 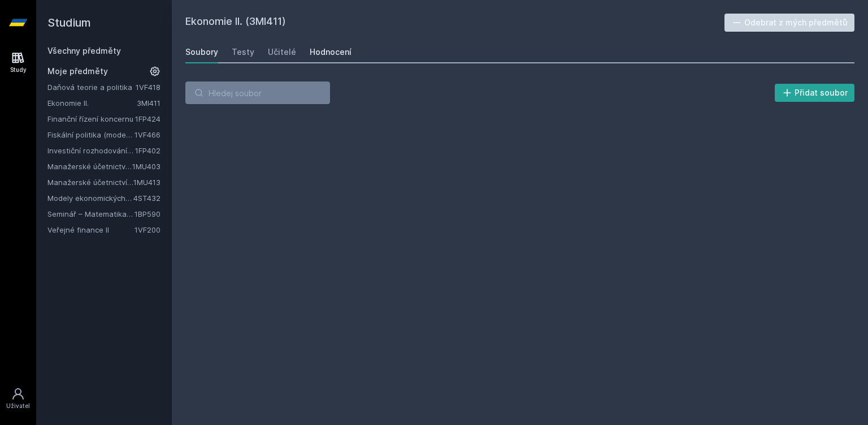 What do you see at coordinates (148, 135) in the screenshot?
I see `a: 1VF466` at bounding box center [148, 135].